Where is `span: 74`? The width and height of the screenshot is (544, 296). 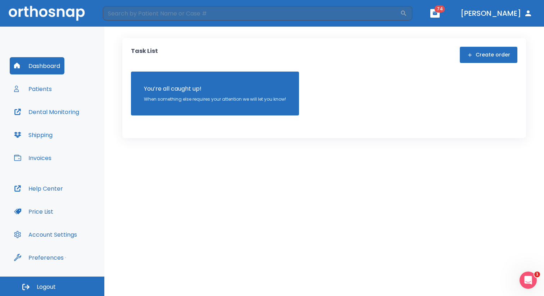
span: 74 is located at coordinates (439, 9).